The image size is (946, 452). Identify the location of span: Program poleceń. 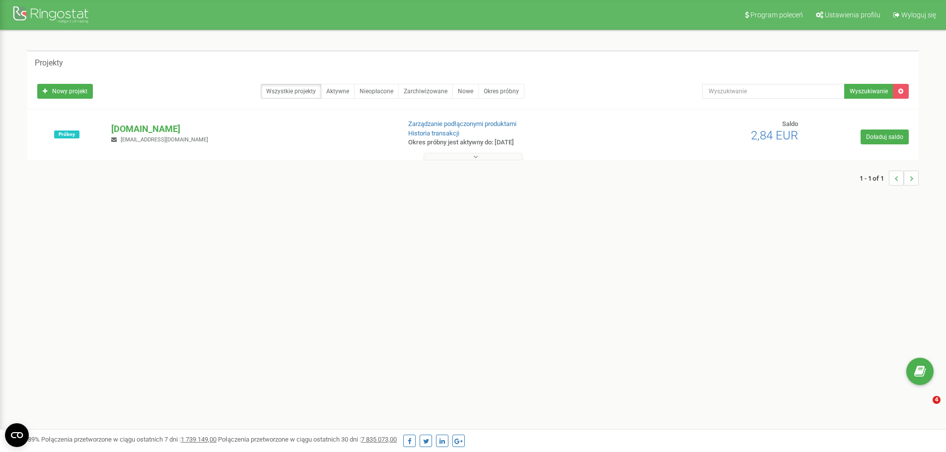
(776, 15).